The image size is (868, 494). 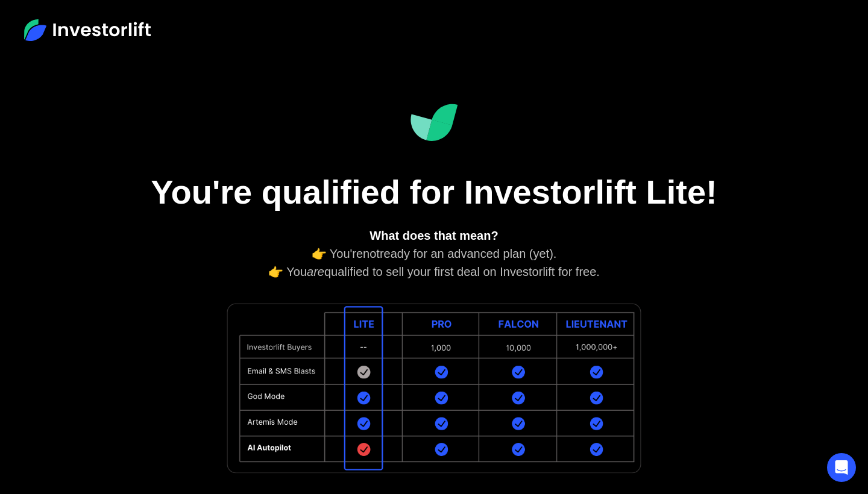 What do you see at coordinates (434, 122) in the screenshot?
I see `img: Investorlift Dashboard` at bounding box center [434, 122].